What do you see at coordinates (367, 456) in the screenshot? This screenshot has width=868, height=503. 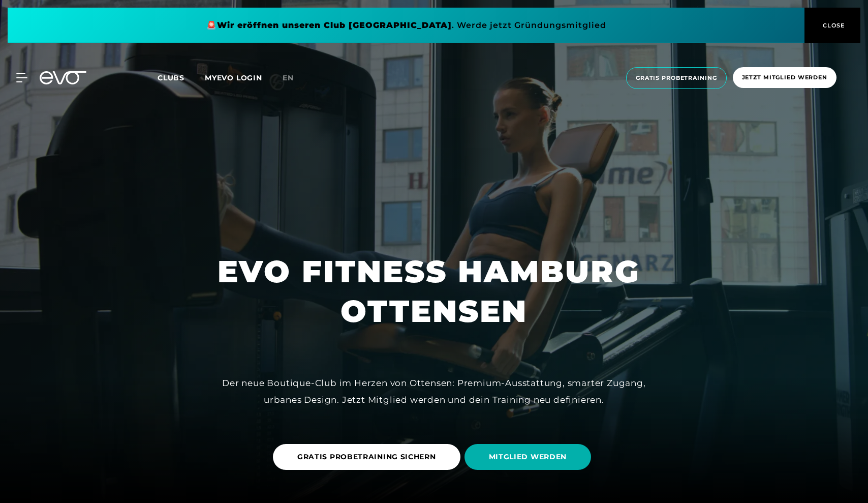 I see `span: GRATIS PROBETRAINING SICHERN` at bounding box center [367, 456].